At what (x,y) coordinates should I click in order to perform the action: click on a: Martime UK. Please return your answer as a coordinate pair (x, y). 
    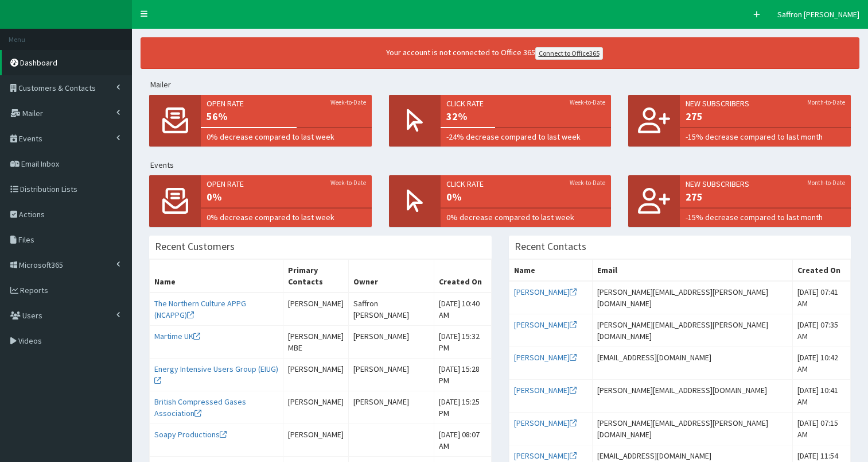
    Looking at the image, I should click on (177, 336).